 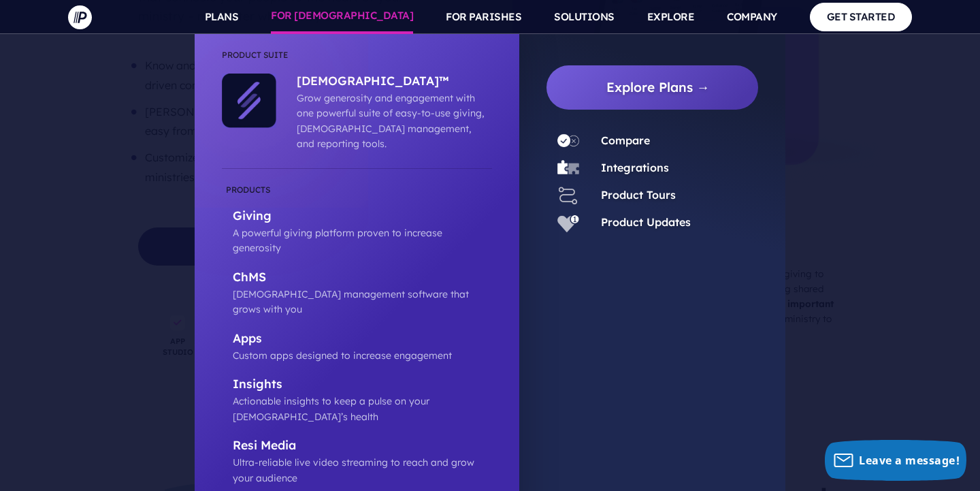 What do you see at coordinates (910, 460) in the screenshot?
I see `span: Leave a message!` at bounding box center [910, 460].